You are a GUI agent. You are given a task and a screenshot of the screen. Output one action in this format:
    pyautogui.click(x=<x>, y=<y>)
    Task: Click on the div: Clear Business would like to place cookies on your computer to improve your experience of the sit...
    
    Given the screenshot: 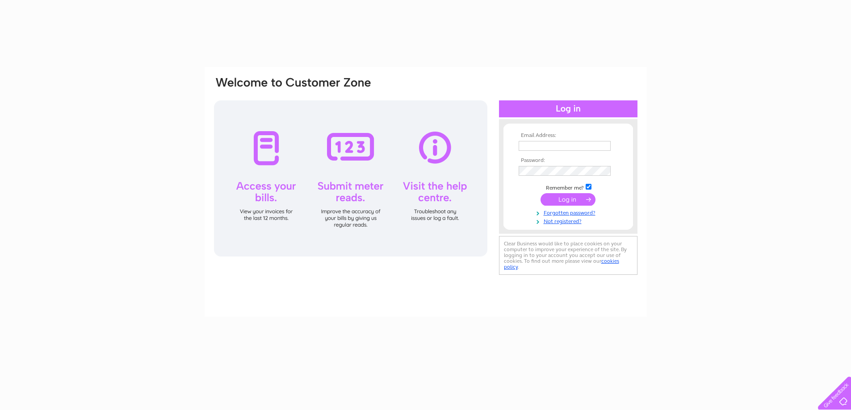 What is the action you would take?
    pyautogui.click(x=568, y=255)
    